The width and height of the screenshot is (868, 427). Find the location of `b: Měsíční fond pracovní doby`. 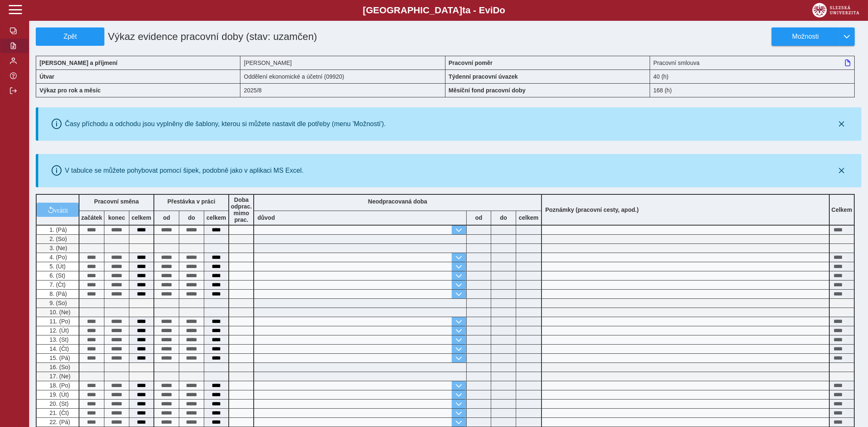

b: Měsíční fond pracovní doby is located at coordinates (487, 91).